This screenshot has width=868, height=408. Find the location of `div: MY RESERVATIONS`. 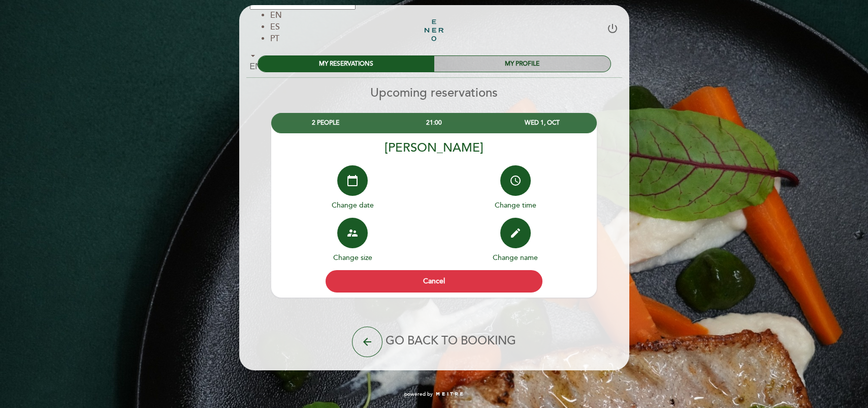

div: MY RESERVATIONS is located at coordinates (346, 64).